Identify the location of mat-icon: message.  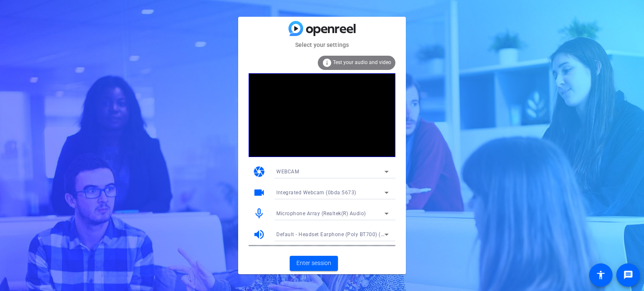
(628, 275).